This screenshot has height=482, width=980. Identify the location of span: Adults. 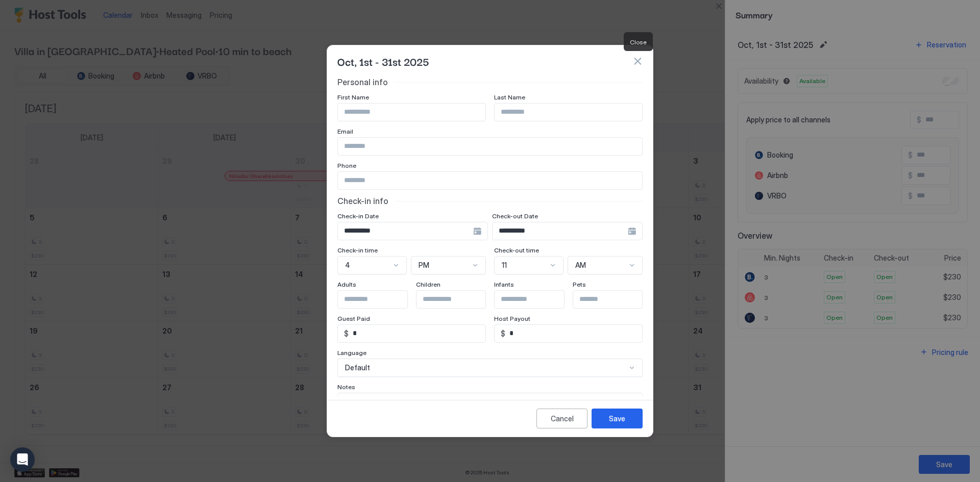
(346, 284).